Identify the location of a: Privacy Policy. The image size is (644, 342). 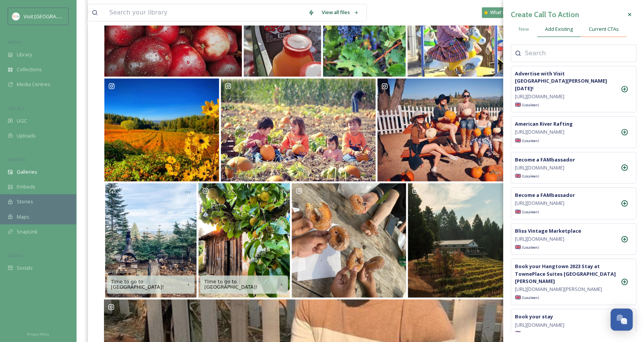
(38, 334).